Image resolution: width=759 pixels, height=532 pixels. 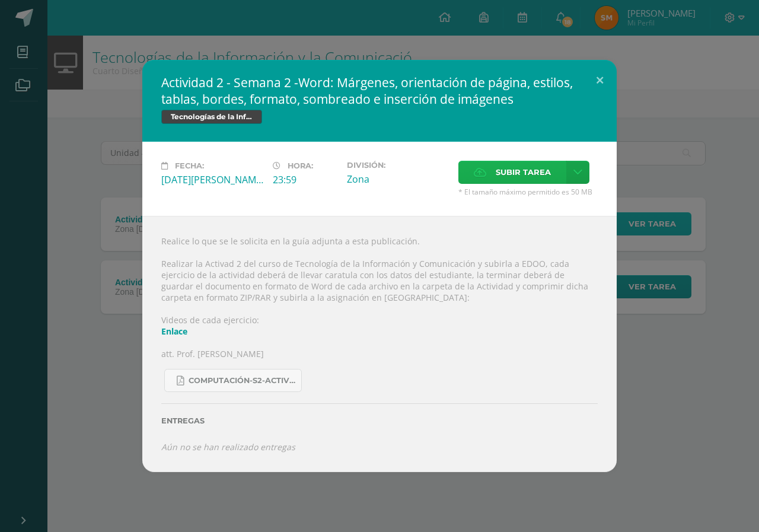 I want to click on div: Zona, so click(x=398, y=179).